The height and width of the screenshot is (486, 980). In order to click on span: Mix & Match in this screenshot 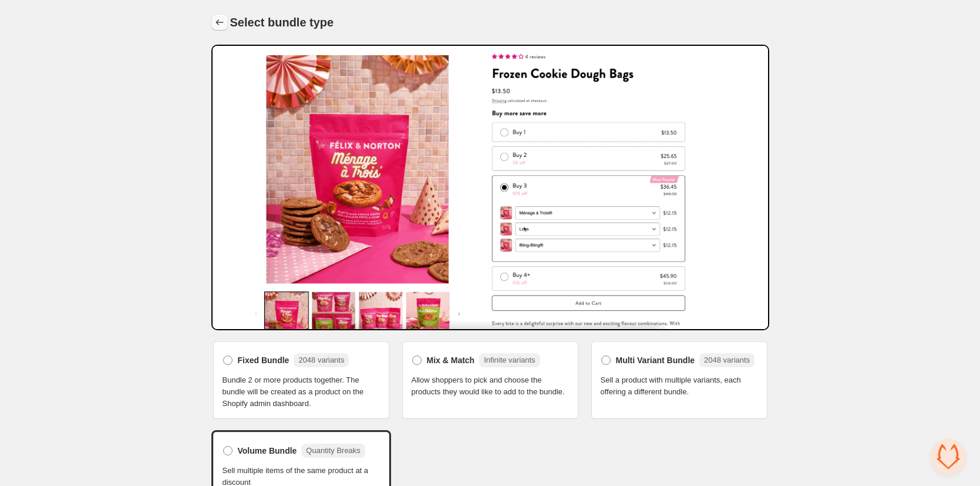, I will do `click(451, 360)`.